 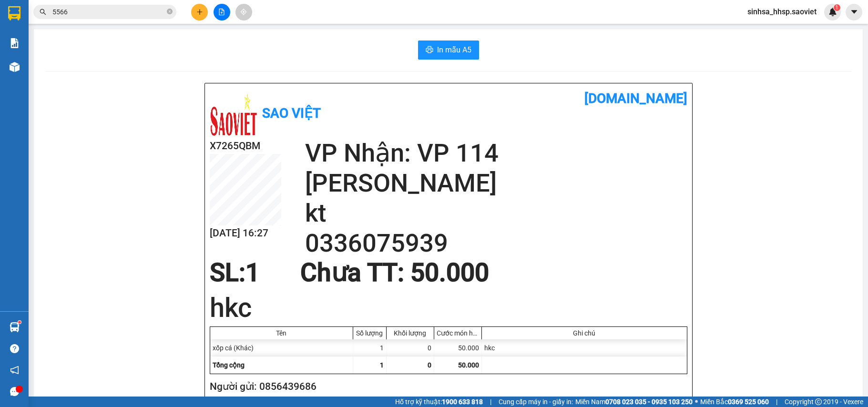 What do you see at coordinates (496, 213) in the screenshot?
I see `h2: kt` at bounding box center [496, 213].